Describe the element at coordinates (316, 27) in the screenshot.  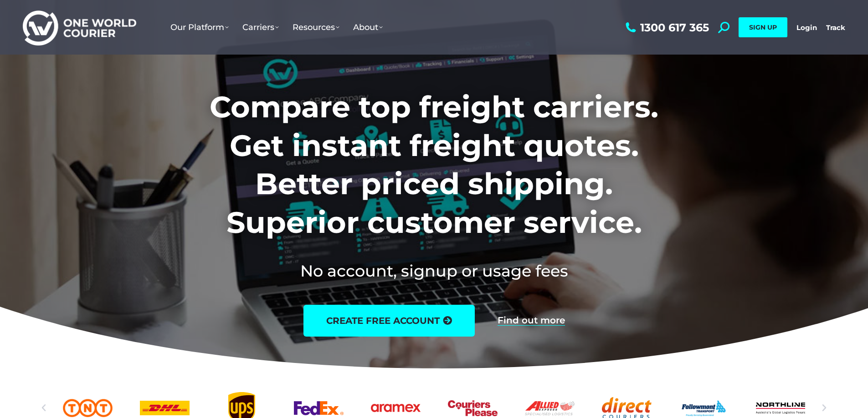
I see `span: Resources` at that location.